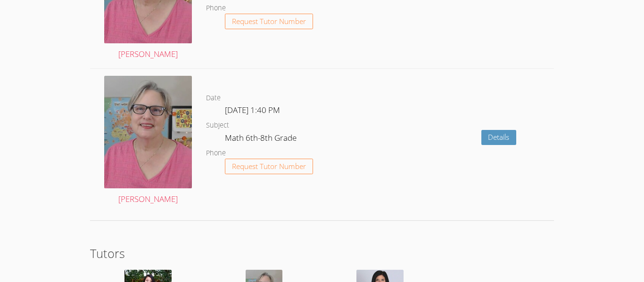  I want to click on dt: Subject, so click(217, 125).